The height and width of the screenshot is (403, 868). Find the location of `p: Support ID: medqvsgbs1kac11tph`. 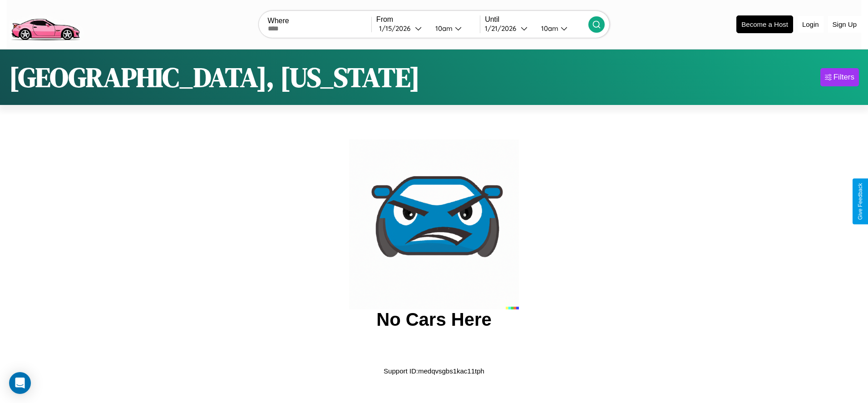

p: Support ID: medqvsgbs1kac11tph is located at coordinates (434, 370).